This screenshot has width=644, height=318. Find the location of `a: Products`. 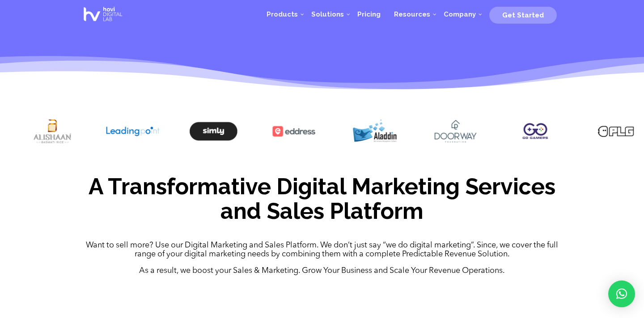

a: Products is located at coordinates (282, 14).